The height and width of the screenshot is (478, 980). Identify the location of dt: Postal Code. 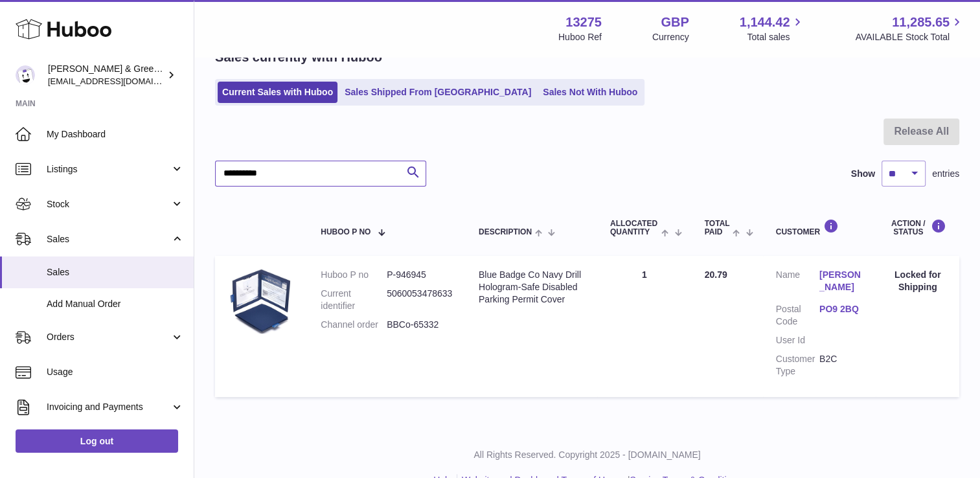
(797, 315).